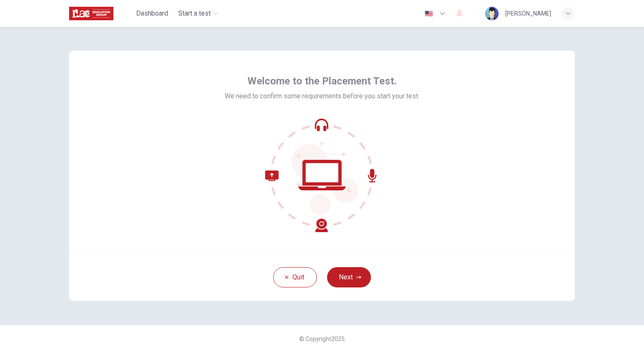 The width and height of the screenshot is (644, 352). I want to click on span: We need to confirm some requirements before you start your test., so click(322, 96).